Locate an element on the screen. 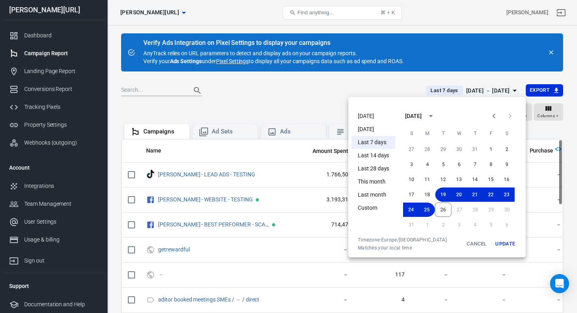  button: 11 is located at coordinates (428, 180).